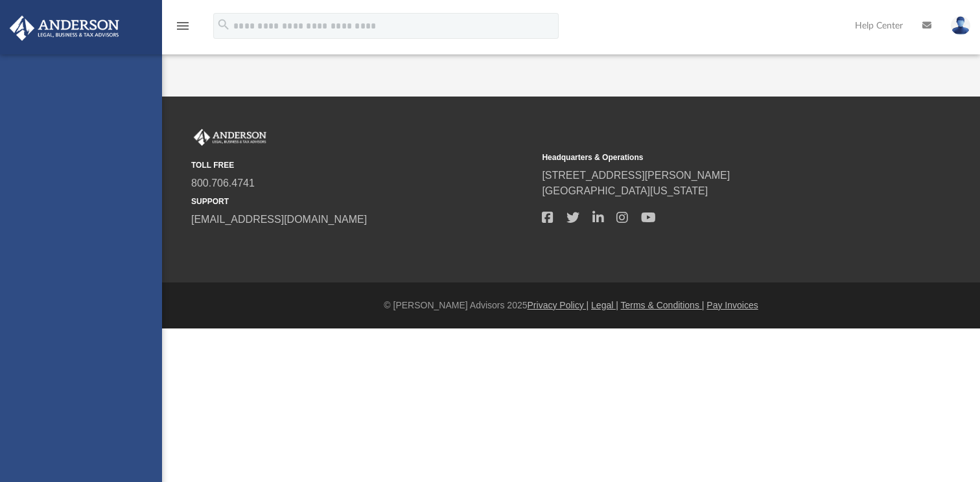  What do you see at coordinates (960, 25) in the screenshot?
I see `img: User Pic` at bounding box center [960, 25].